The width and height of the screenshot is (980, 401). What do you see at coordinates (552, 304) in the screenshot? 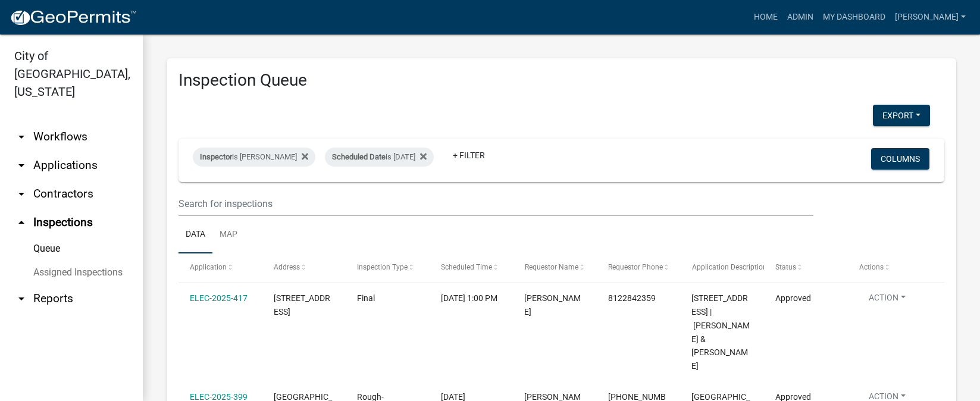
I see `span: GJ Abell` at bounding box center [552, 304].